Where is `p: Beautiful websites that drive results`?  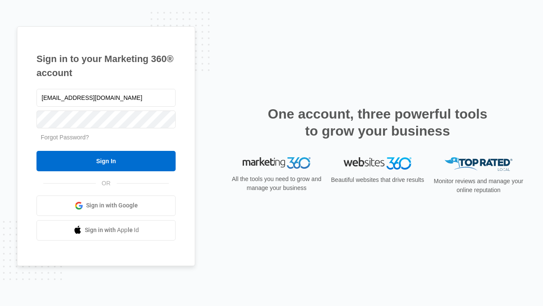
p: Beautiful websites that drive results is located at coordinates (378, 180).